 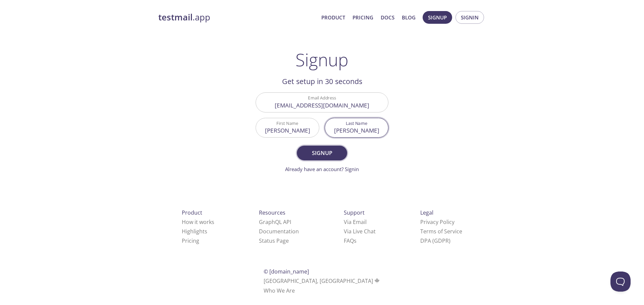 What do you see at coordinates (198, 222) in the screenshot?
I see `a: How it works` at bounding box center [198, 222].